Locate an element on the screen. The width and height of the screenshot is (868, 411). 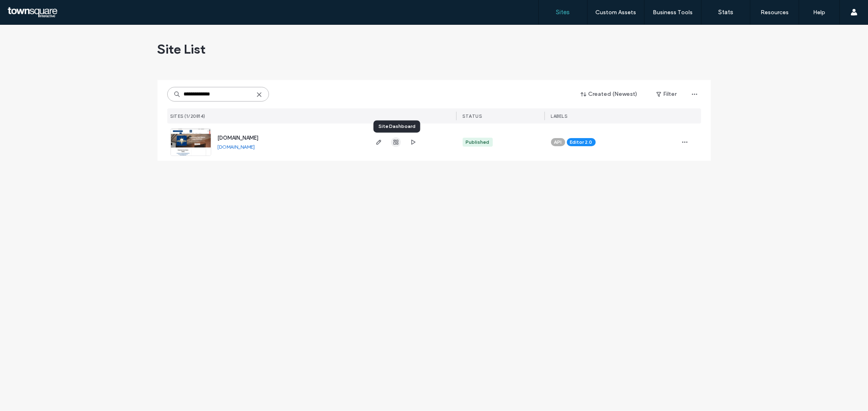
label: Stats is located at coordinates (725, 12).